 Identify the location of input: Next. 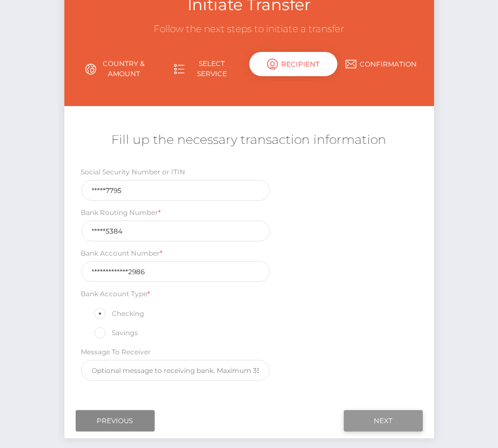
(383, 421).